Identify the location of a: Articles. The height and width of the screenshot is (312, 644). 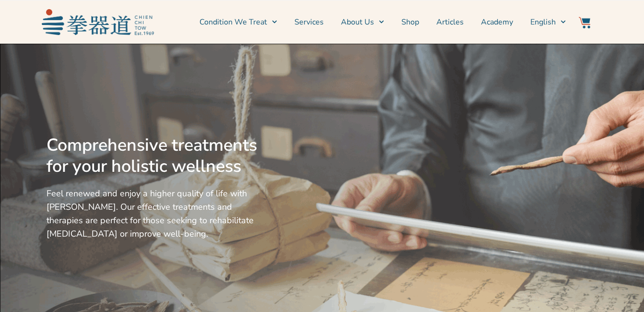
(450, 22).